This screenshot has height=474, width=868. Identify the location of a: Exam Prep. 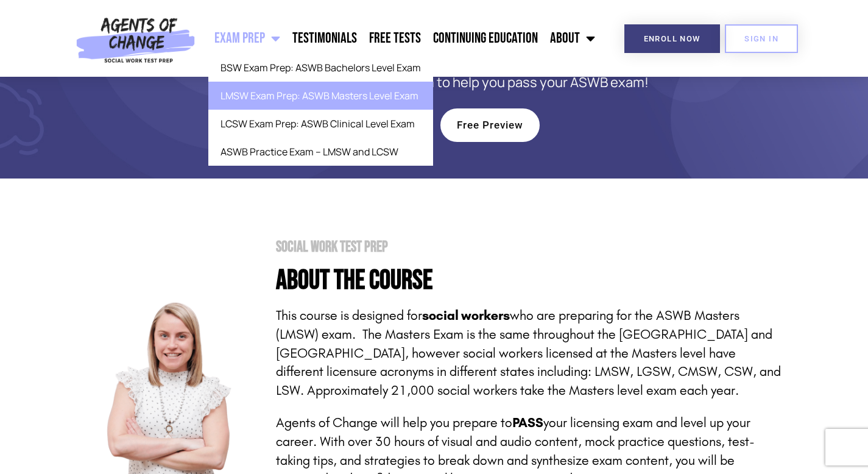
(248, 38).